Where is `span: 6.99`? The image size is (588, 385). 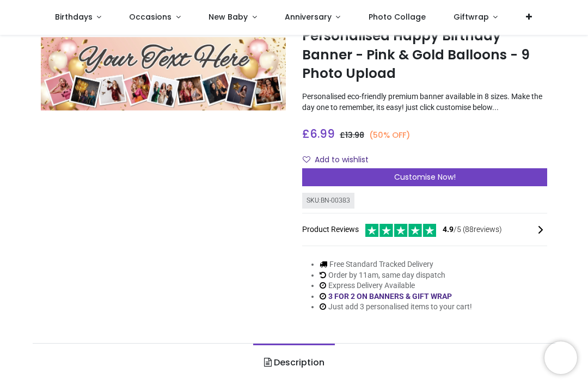
span: 6.99 is located at coordinates (323, 134).